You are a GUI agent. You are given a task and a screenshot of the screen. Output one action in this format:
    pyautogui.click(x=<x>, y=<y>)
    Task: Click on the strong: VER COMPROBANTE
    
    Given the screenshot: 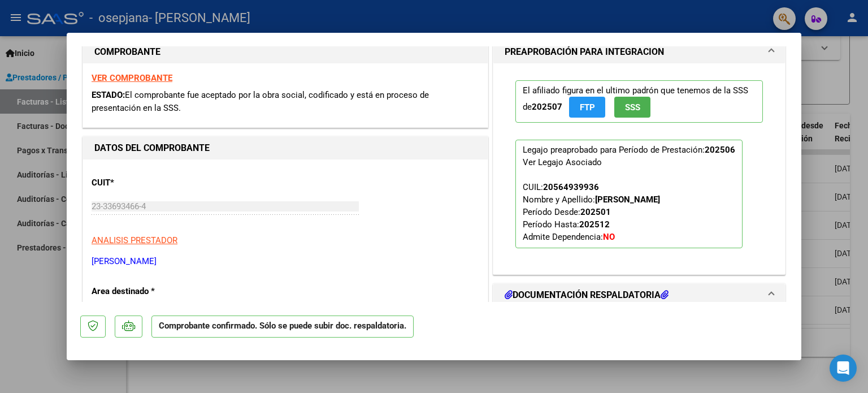 What is the action you would take?
    pyautogui.click(x=132, y=78)
    